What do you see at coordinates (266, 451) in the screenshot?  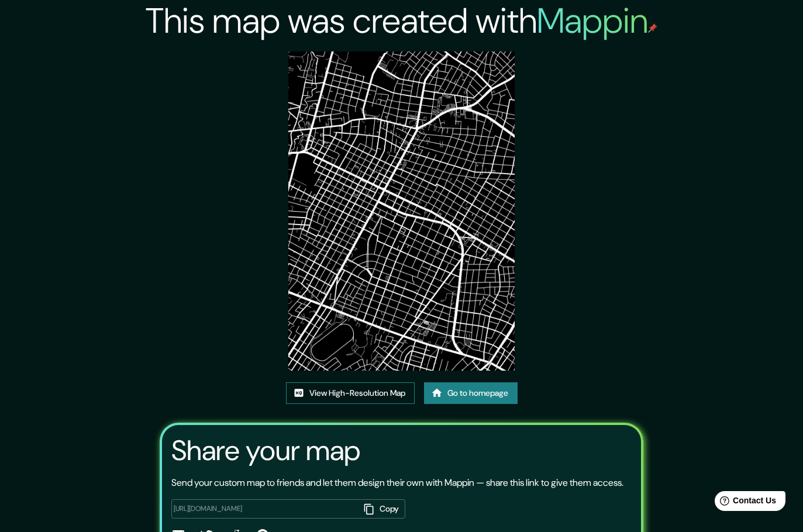 I see `h3: Share your map` at bounding box center [266, 451].